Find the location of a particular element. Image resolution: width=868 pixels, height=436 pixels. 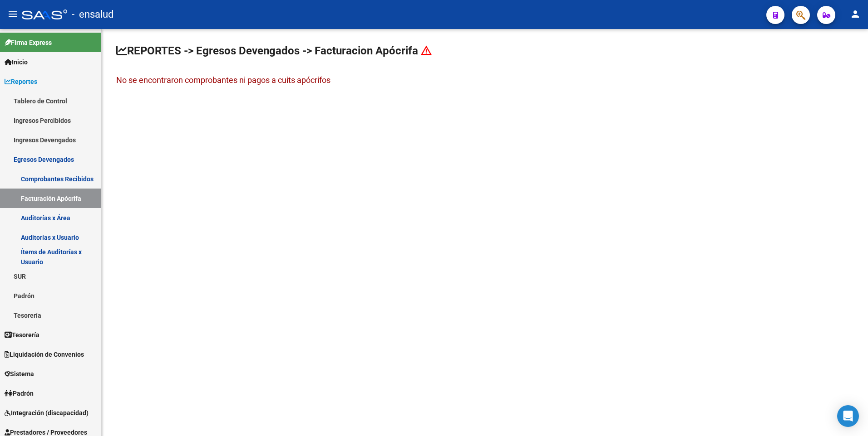

span: Sistema is located at coordinates (19, 374).